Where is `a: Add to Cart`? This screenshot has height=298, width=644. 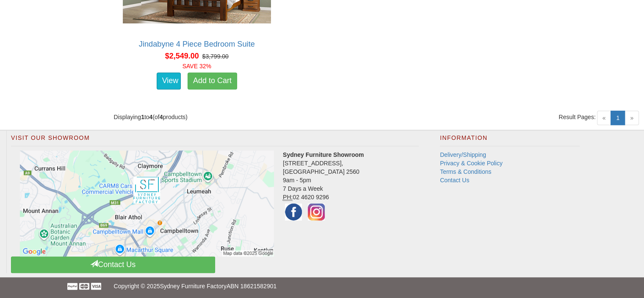 a: Add to Cart is located at coordinates (212, 81).